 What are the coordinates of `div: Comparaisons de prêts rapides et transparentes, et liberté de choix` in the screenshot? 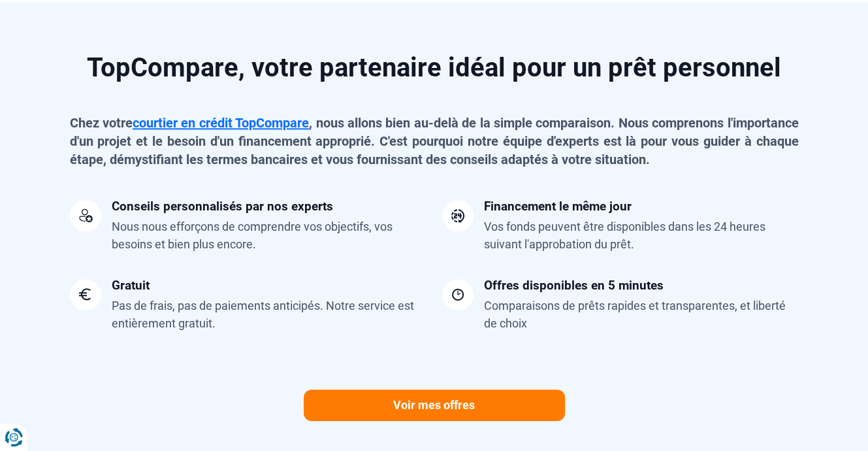 It's located at (641, 314).